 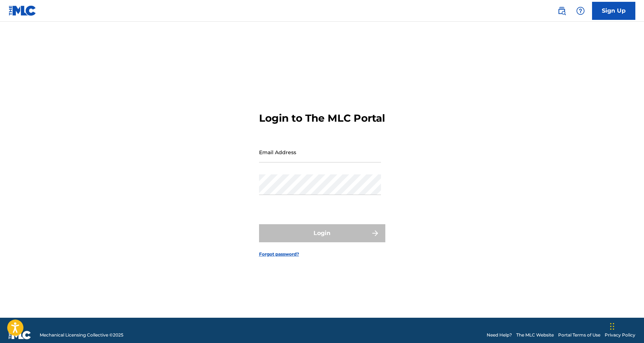 I want to click on a: Sign Up, so click(x=614, y=11).